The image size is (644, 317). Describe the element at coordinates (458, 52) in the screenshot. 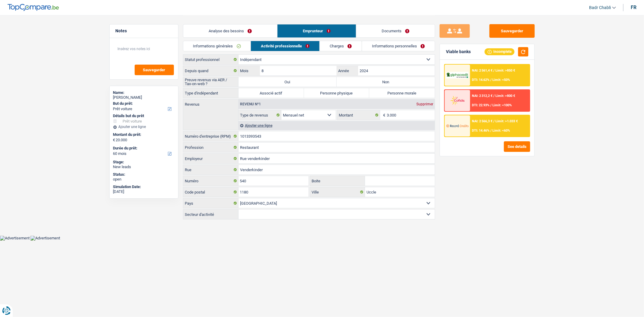

I see `div: Viable banks` at that location.